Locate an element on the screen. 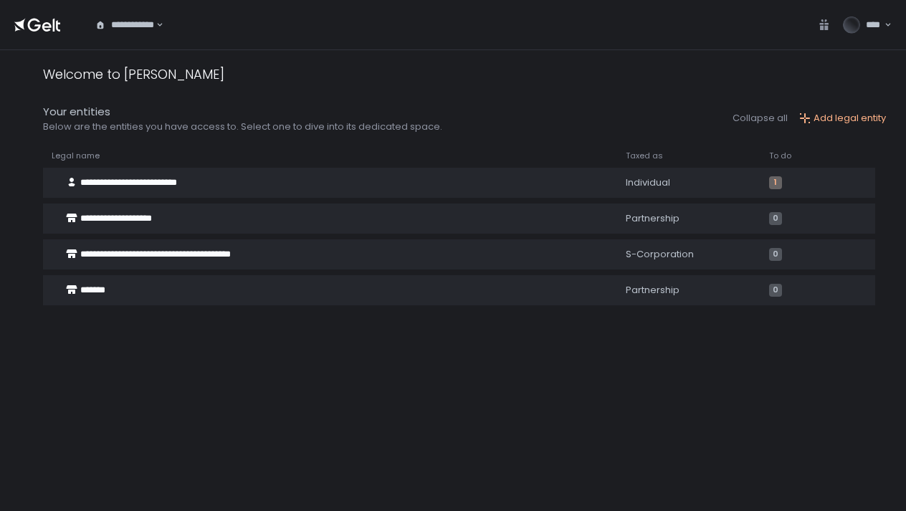 The height and width of the screenshot is (511, 906). input: Search for option is located at coordinates (154, 25).